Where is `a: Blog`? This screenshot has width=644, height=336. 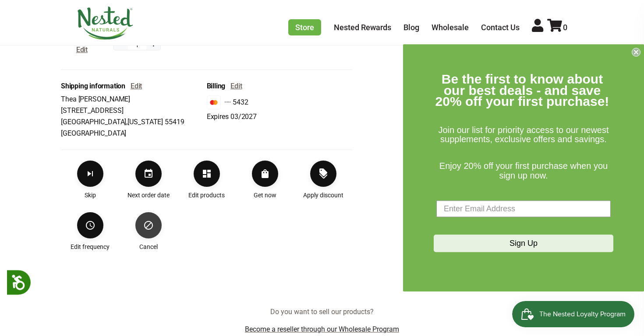
a: Blog is located at coordinates (412, 27).